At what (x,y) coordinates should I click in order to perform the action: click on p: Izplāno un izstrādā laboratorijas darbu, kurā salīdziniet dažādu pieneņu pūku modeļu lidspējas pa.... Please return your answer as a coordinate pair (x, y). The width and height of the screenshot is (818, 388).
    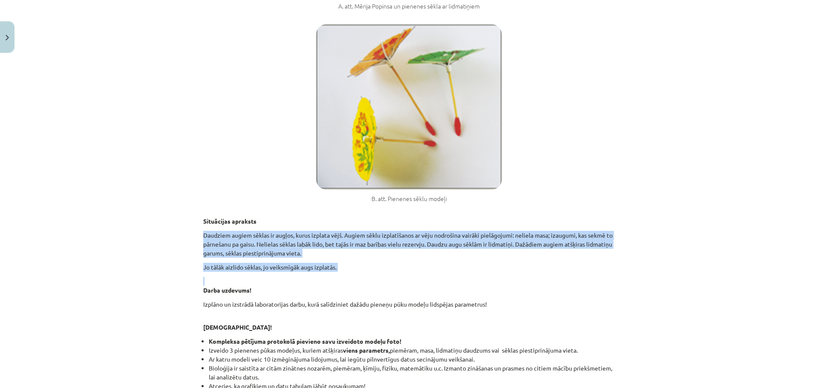
    Looking at the image, I should click on (409, 304).